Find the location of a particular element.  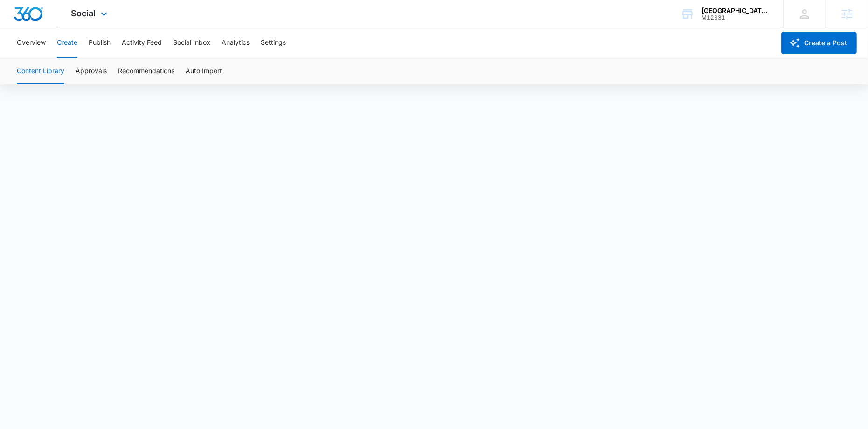

button: Create a Post is located at coordinates (819, 43).